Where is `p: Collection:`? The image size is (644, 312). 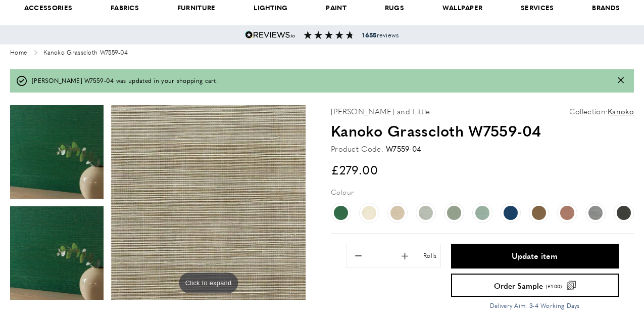
p: Collection: is located at coordinates (602, 111).